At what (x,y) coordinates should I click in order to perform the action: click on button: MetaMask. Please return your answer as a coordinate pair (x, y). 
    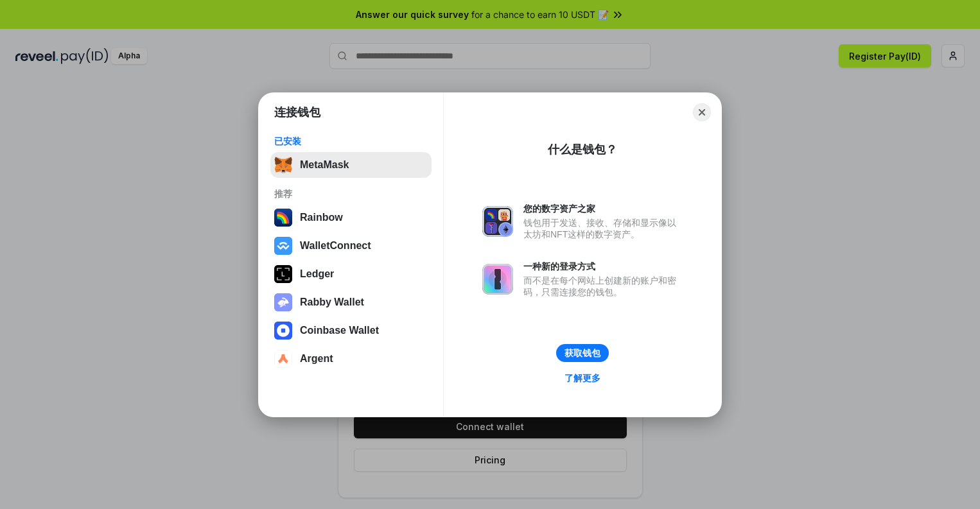
    Looking at the image, I should click on (350, 165).